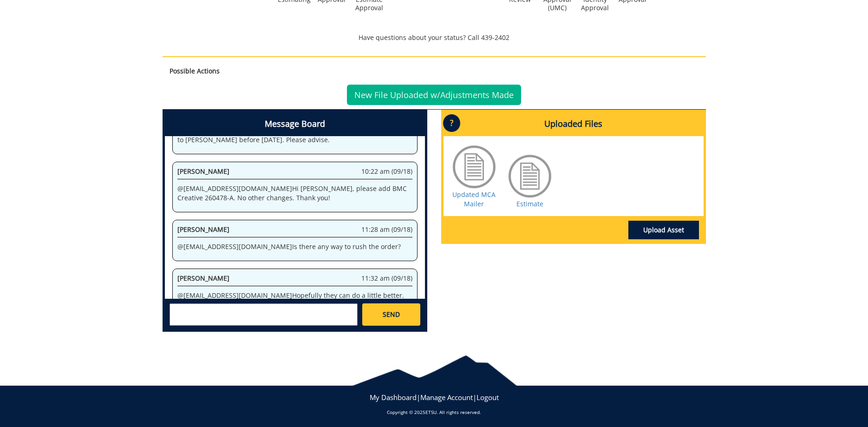 This screenshot has height=427, width=868. I want to click on span: 11:32 am (09/18), so click(387, 278).